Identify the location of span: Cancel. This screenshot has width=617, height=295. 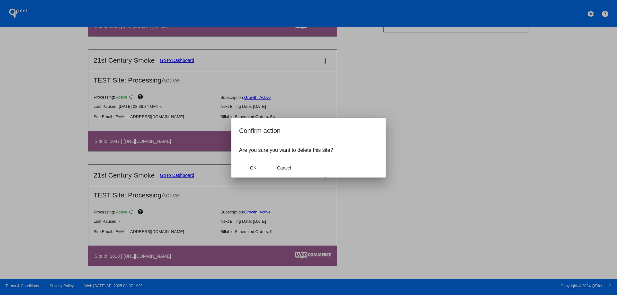
(284, 168).